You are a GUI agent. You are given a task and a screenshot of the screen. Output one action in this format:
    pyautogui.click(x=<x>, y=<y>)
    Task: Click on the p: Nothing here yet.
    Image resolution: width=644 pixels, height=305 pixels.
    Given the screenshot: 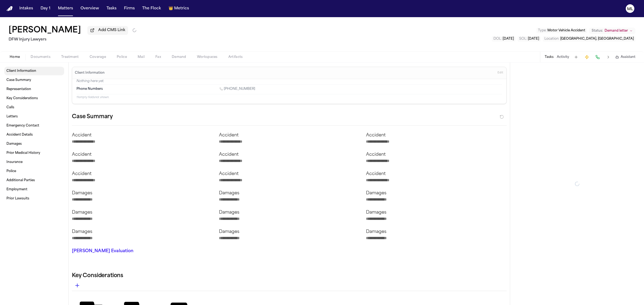 What is the action you would take?
    pyautogui.click(x=290, y=82)
    